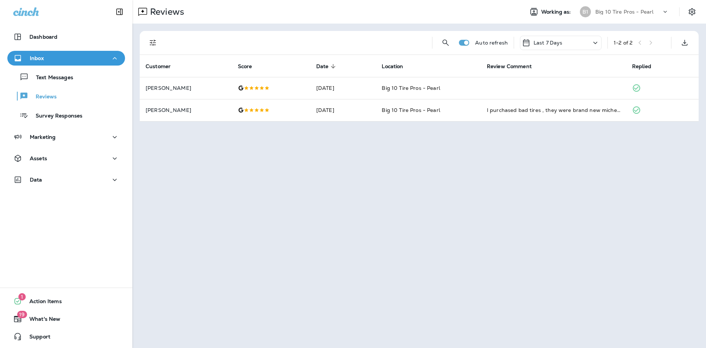 The height and width of the screenshot is (348, 706). I want to click on span: What's New, so click(41, 320).